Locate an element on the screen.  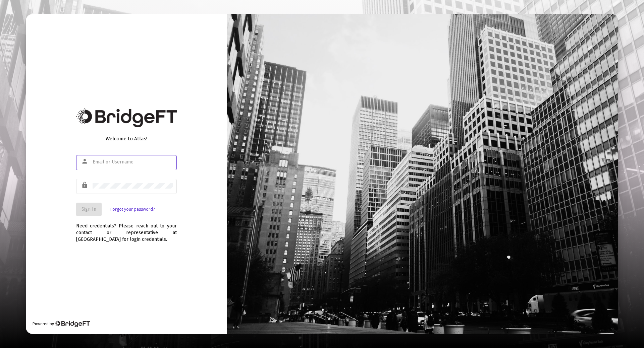
mat-icon: lock is located at coordinates (85, 185).